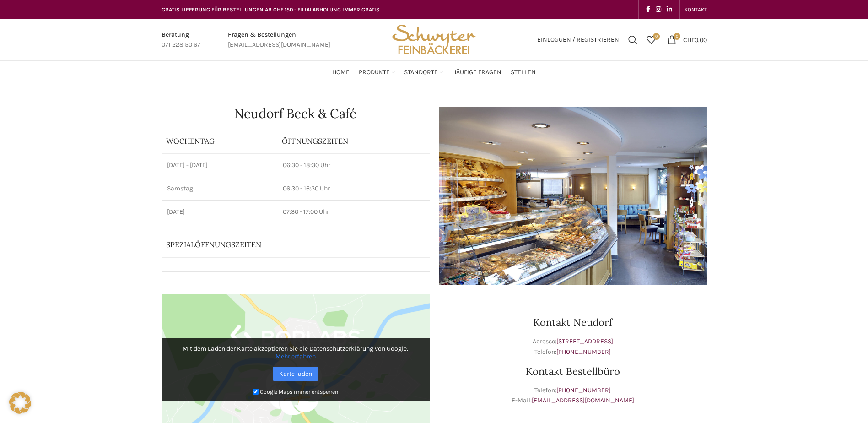 The height and width of the screenshot is (423, 868). I want to click on span: Produkte, so click(375, 72).